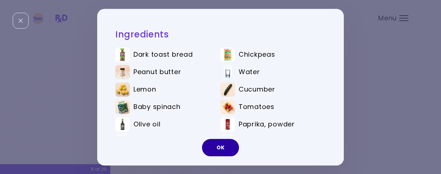 This screenshot has width=441, height=174. What do you see at coordinates (267, 124) in the screenshot?
I see `span: Paprika, powder` at bounding box center [267, 124].